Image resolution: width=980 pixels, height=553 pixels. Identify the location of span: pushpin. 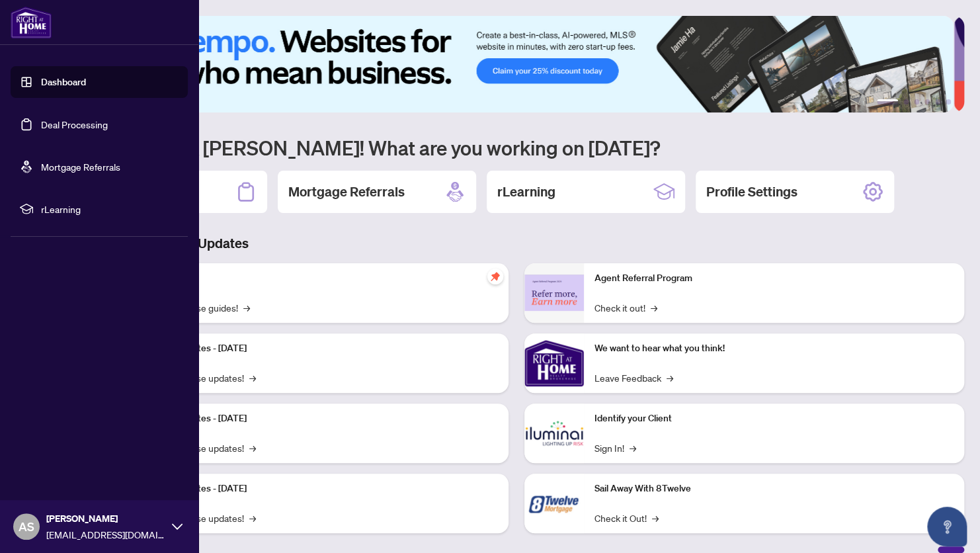
(496, 276).